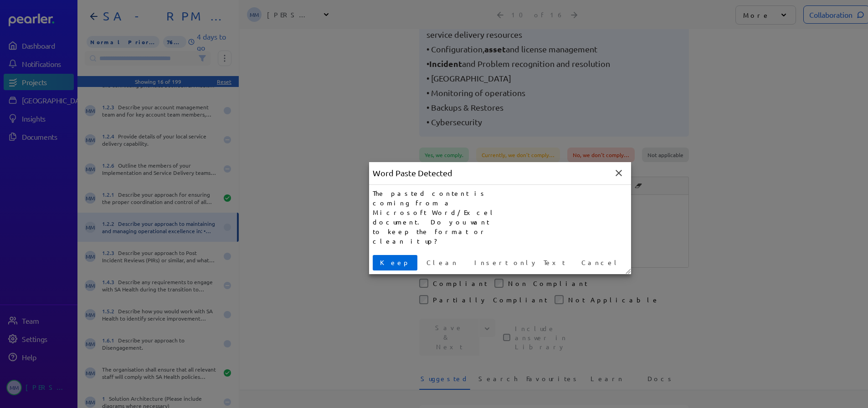 This screenshot has width=868, height=408. What do you see at coordinates (442, 263) in the screenshot?
I see `button: Clean` at bounding box center [442, 263].